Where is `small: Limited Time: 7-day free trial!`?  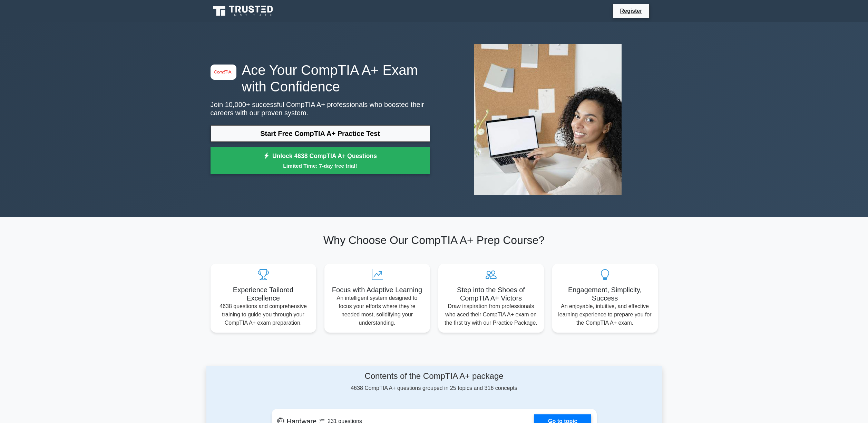
small: Limited Time: 7-day free trial! is located at coordinates (320, 165).